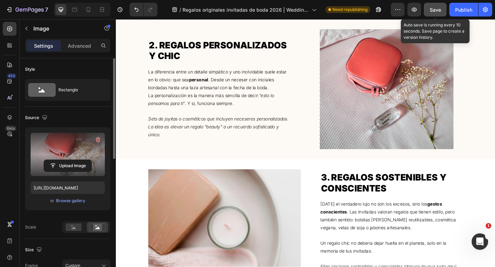  I want to click on span: Un regalo chic no debería dejar huella en el planeta, solo en la memoria de tus invitadas., so click(291, 248).